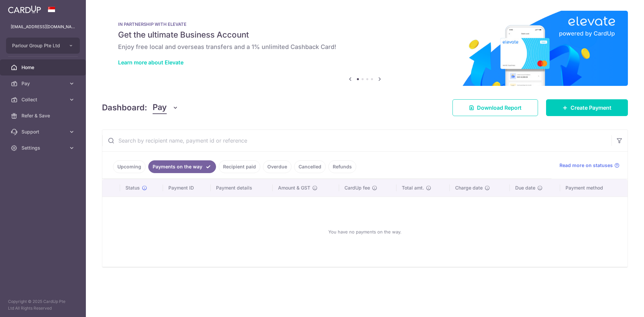 This screenshot has height=317, width=644. Describe the element at coordinates (44, 132) in the screenshot. I see `span: Support` at that location.